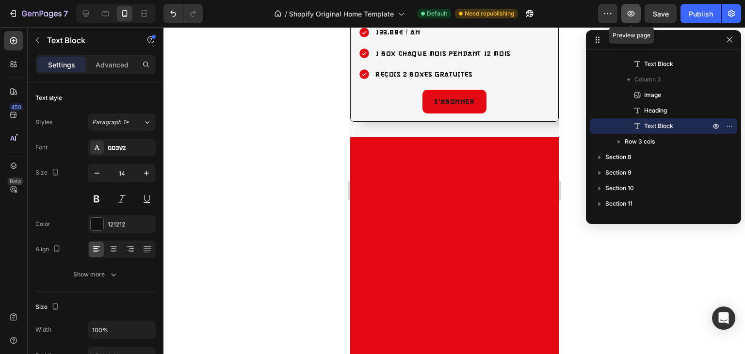 Image resolution: width=745 pixels, height=354 pixels. Describe the element at coordinates (724, 318) in the screenshot. I see `div: Open Intercom Messenger` at that location.